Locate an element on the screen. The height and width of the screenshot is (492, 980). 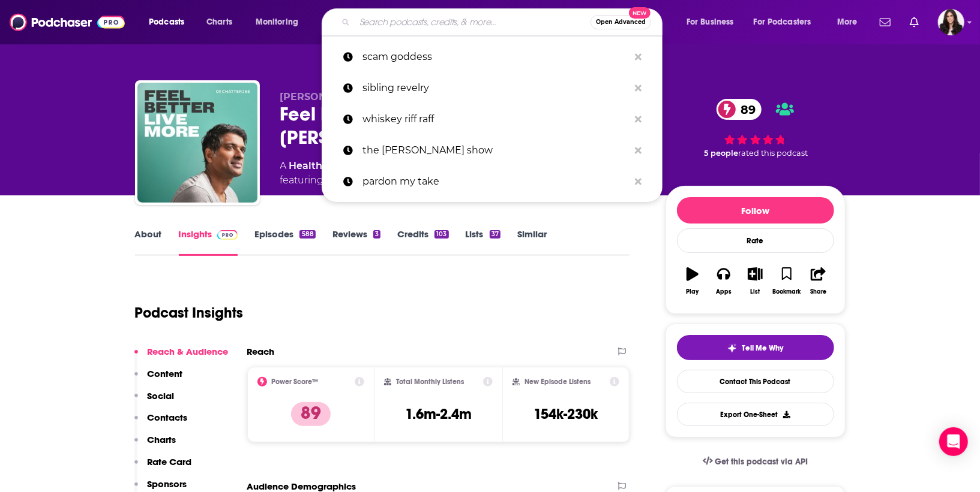
span: rated this podcast is located at coordinates (773, 153).